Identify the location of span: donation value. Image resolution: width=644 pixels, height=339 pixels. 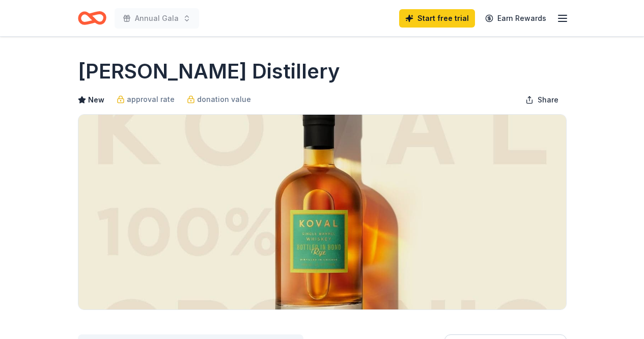
(224, 100).